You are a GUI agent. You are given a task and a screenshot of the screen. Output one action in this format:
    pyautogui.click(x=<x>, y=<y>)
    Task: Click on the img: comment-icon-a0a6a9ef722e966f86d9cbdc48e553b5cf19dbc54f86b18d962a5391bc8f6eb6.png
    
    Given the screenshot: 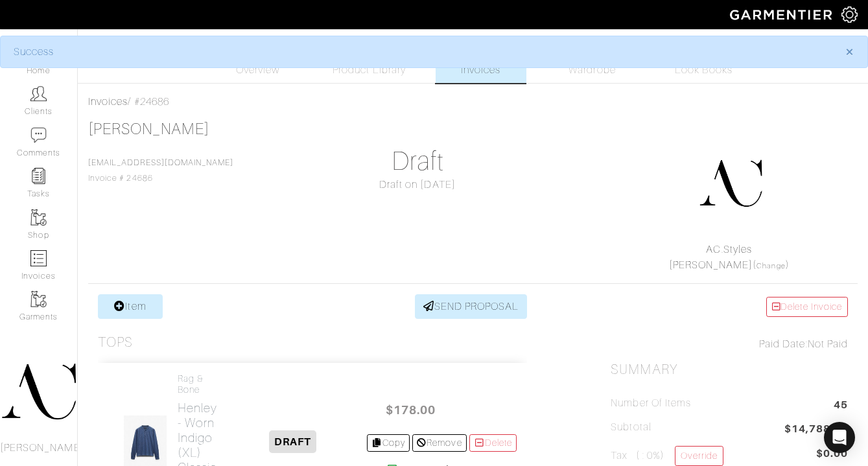 What is the action you would take?
    pyautogui.click(x=38, y=135)
    